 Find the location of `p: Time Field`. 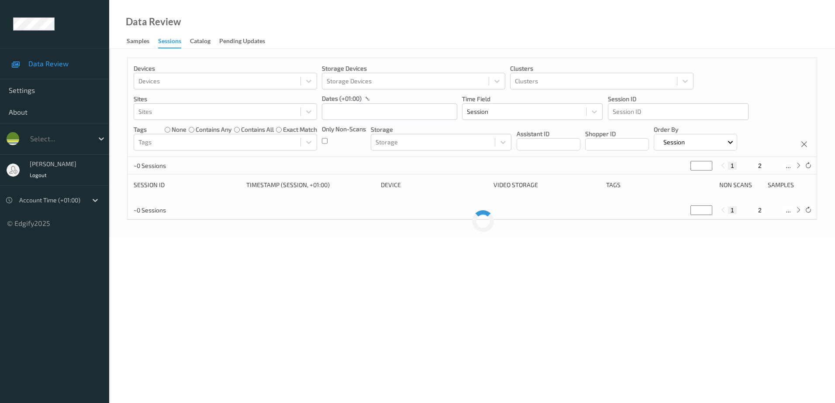

p: Time Field is located at coordinates (532, 99).